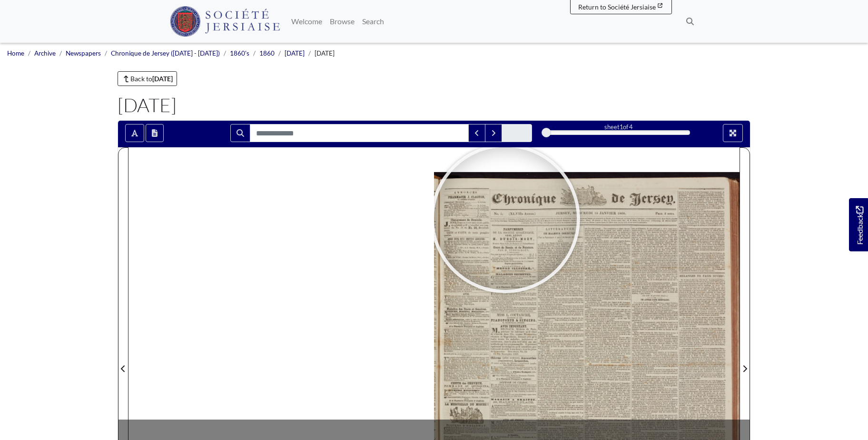 Image resolution: width=868 pixels, height=440 pixels. What do you see at coordinates (476, 133) in the screenshot?
I see `button: Previous Match` at bounding box center [476, 133].